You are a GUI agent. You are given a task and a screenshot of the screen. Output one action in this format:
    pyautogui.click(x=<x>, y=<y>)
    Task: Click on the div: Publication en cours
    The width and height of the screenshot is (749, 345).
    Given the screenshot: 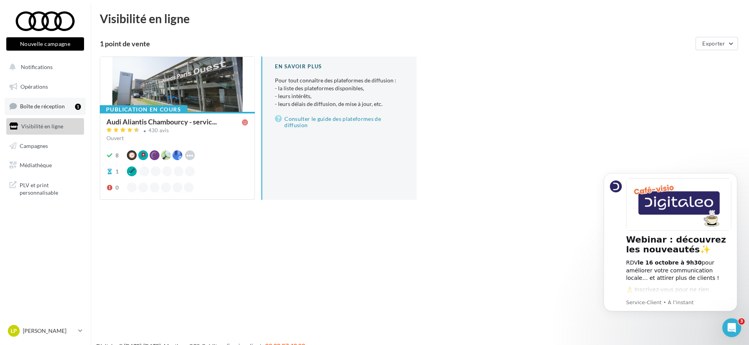 What is the action you would take?
    pyautogui.click(x=143, y=110)
    